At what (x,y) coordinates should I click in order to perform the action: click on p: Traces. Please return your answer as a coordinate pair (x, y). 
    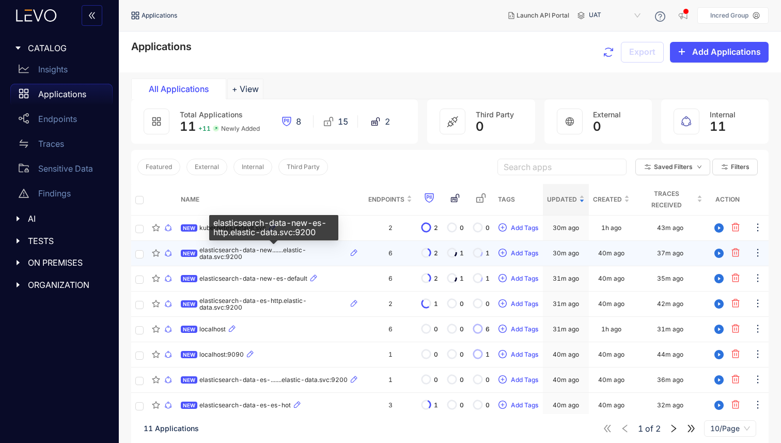
    Looking at the image, I should click on (51, 144).